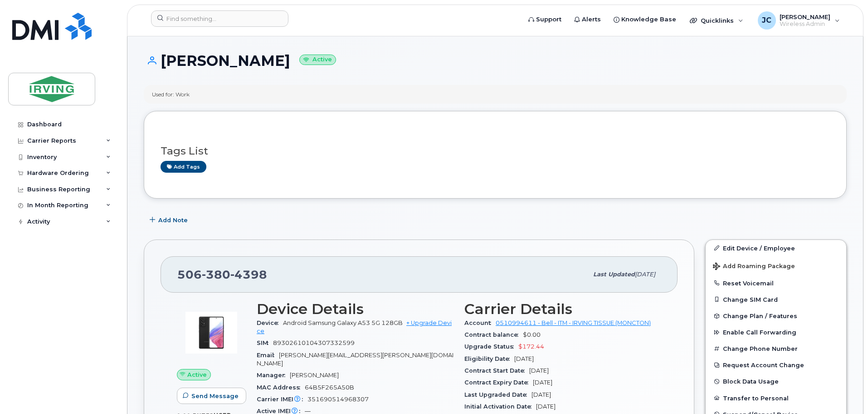  Describe the element at coordinates (343, 322) in the screenshot. I see `span: Android Samsung Galaxy A53 5G 128GB` at that location.